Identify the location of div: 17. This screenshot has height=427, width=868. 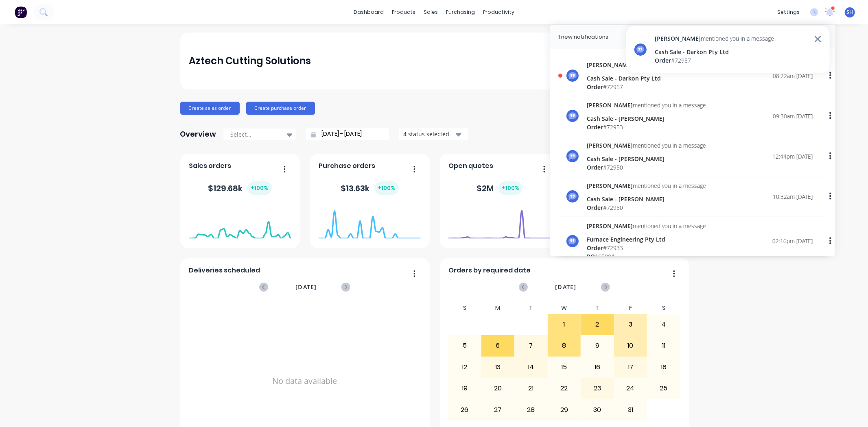
(631, 367).